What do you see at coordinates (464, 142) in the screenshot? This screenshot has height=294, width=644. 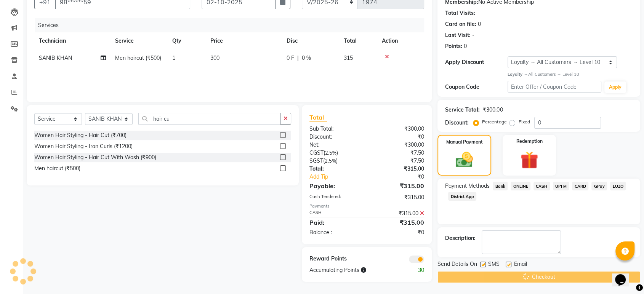 I see `label: Manual Payment` at bounding box center [464, 142].